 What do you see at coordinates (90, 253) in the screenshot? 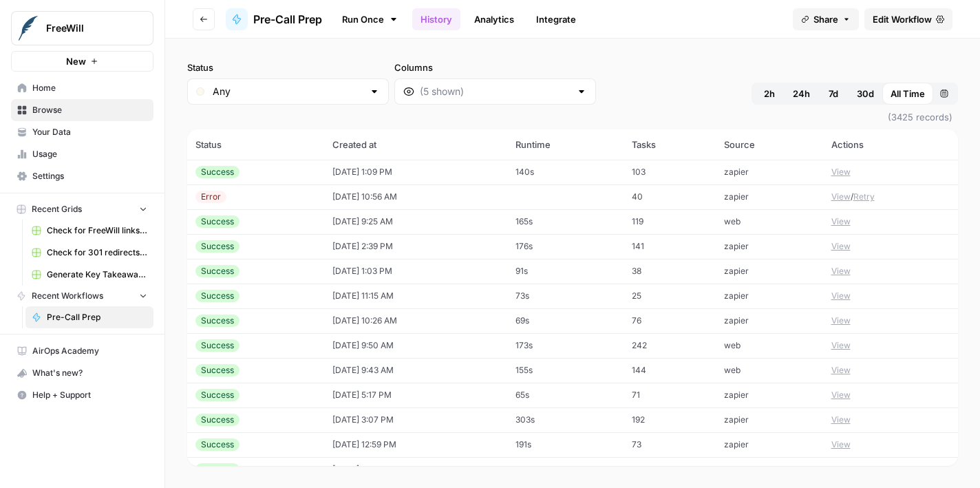
I see `a: Check for 301 redirects on page Grid` at bounding box center [90, 253].